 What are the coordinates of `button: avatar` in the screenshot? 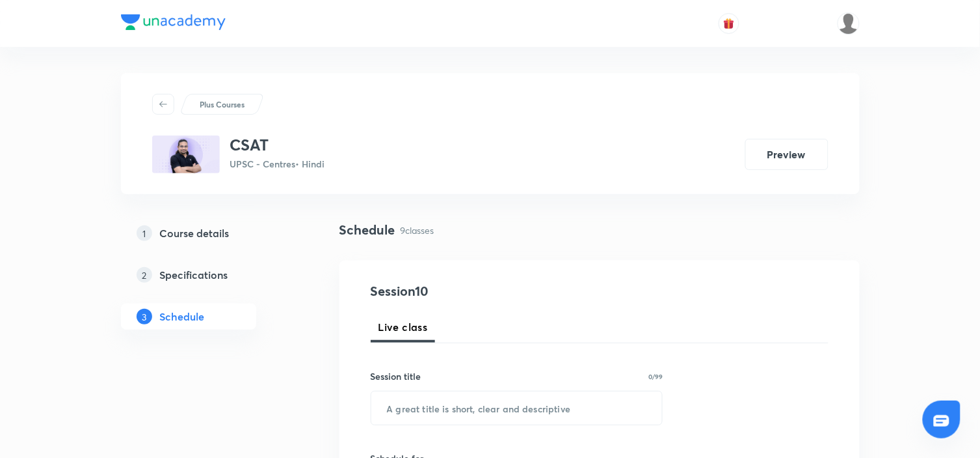 It's located at (729, 24).